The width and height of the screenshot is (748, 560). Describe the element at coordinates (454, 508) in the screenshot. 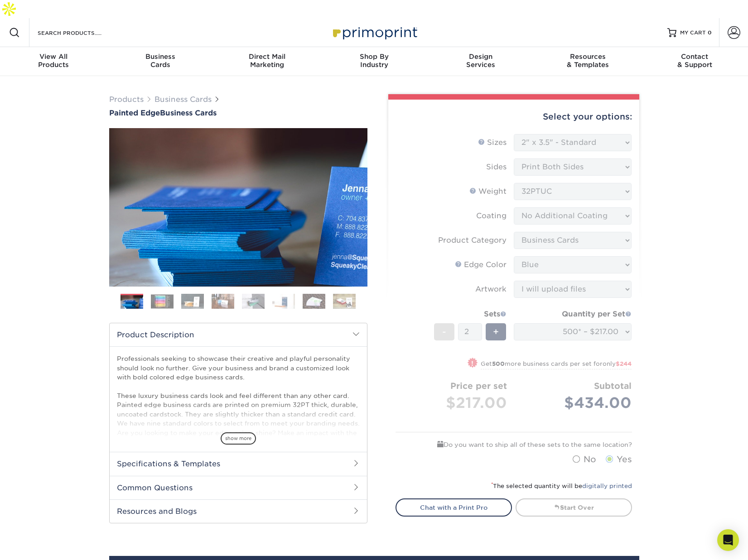

I see `a: Chat with a Print Pro` at that location.